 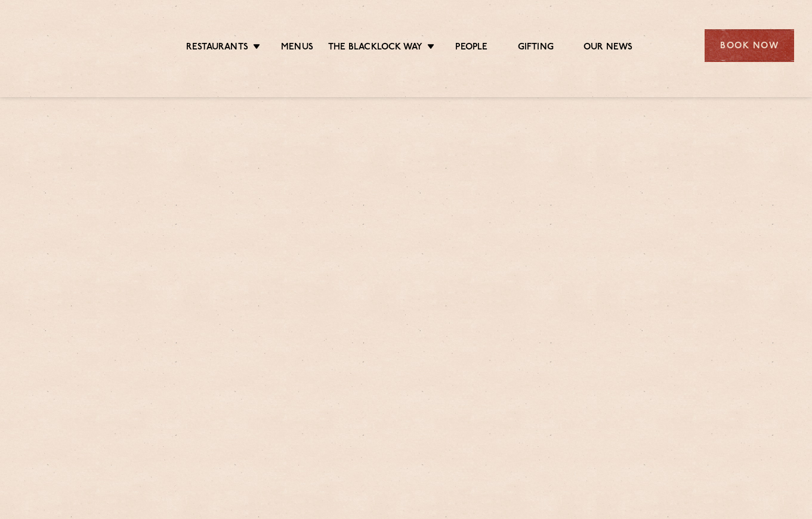 I want to click on a: Our News, so click(x=608, y=48).